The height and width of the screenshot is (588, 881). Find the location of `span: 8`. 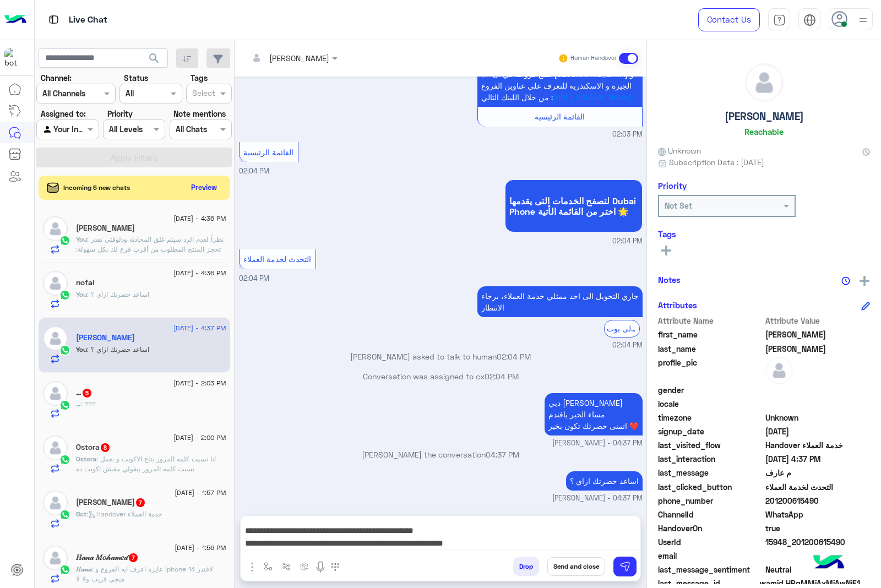

span: 8 is located at coordinates (105, 447).